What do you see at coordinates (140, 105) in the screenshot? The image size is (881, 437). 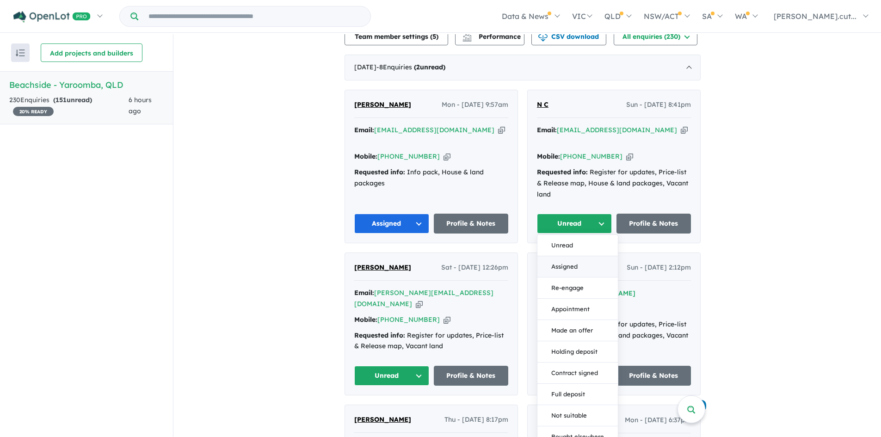 I see `span: 6 hours ago` at bounding box center [140, 105].